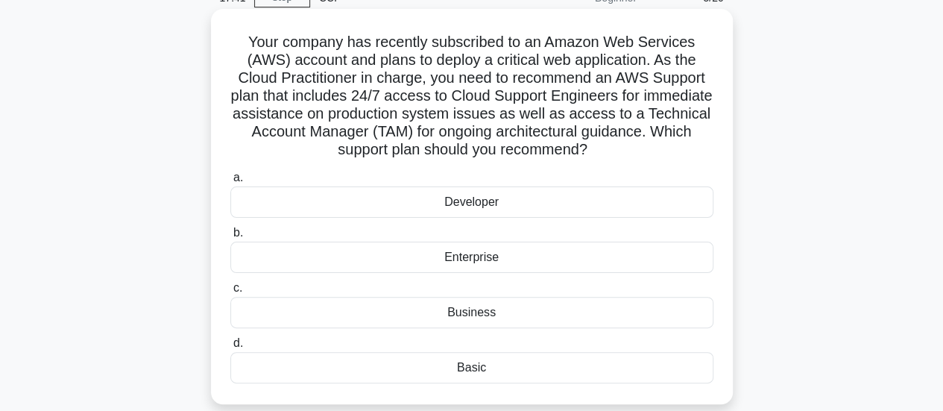  Describe the element at coordinates (472, 368) in the screenshot. I see `div: Basic` at that location.